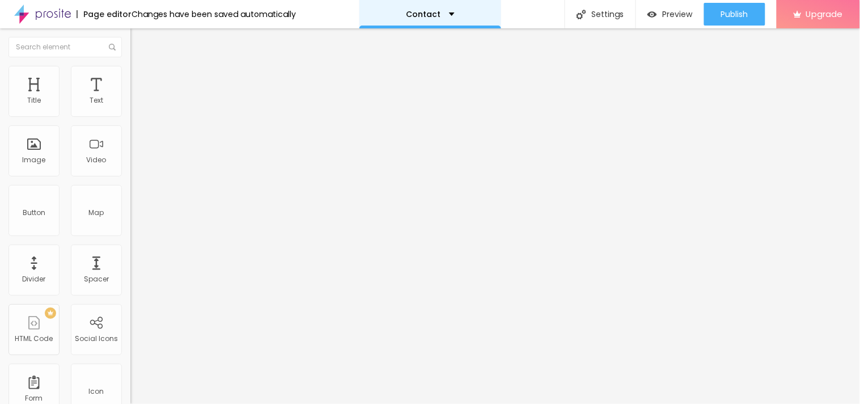 Image resolution: width=860 pixels, height=404 pixels. I want to click on img: view-1.svg, so click(652, 14).